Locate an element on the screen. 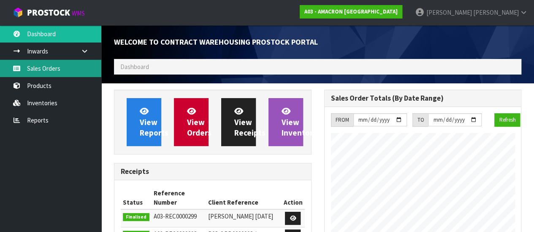  div: FROM is located at coordinates (342, 120).